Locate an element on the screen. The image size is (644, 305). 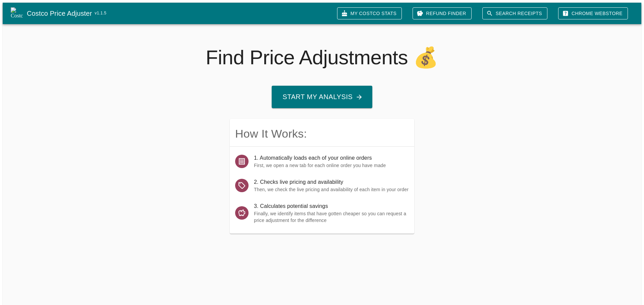
span: v 1.1.5 is located at coordinates (100, 13).